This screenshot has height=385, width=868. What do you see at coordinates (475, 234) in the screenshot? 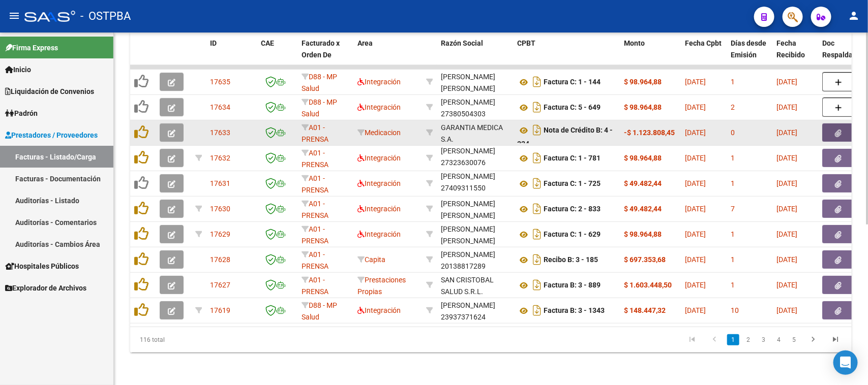
I see `div: 27412613150` at bounding box center [475, 234].